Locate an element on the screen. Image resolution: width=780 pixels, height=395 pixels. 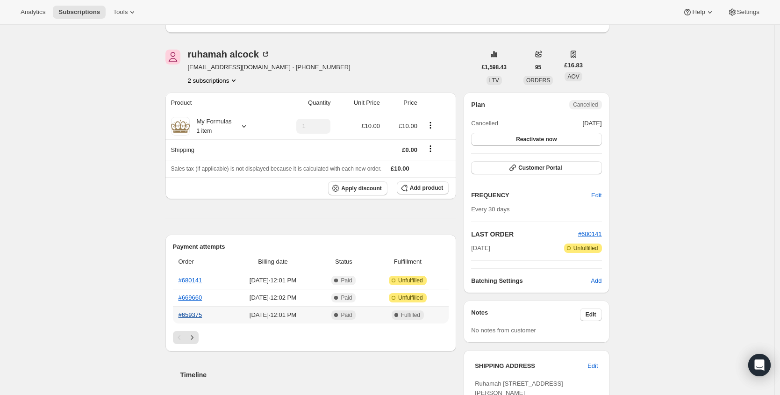
h2: Timeline is located at coordinates (318, 375).